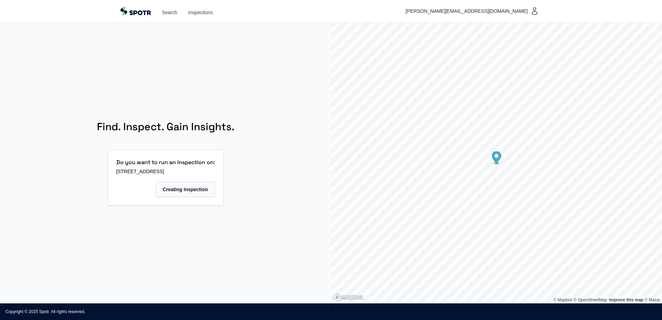 The height and width of the screenshot is (320, 662). What do you see at coordinates (653, 300) in the screenshot?
I see `a: Maxar` at bounding box center [653, 300].